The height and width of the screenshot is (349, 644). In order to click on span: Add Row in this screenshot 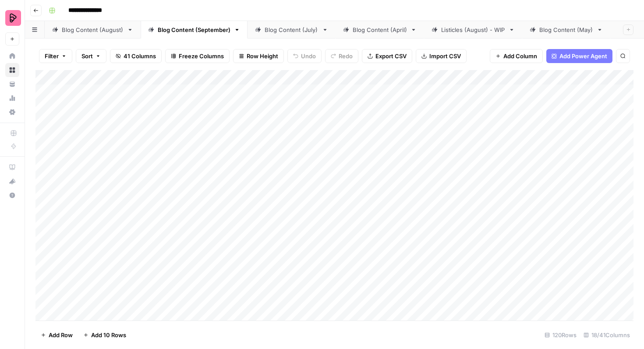, I will do `click(61, 335)`.